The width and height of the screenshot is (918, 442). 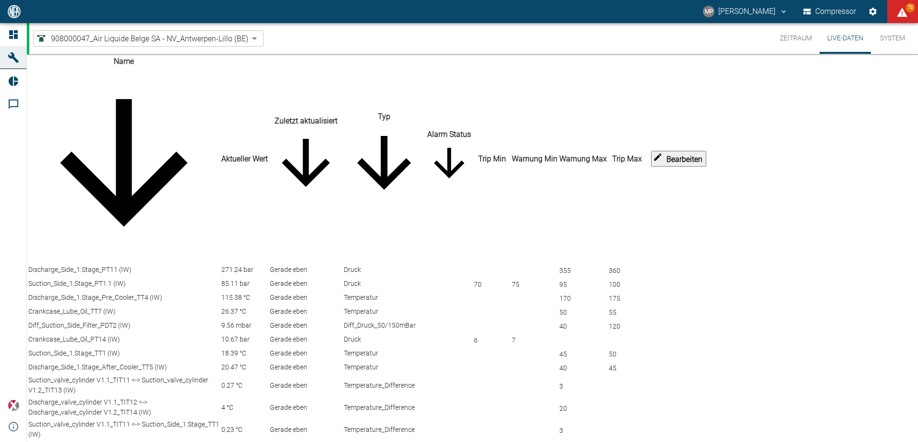 I want to click on div: 355, so click(x=583, y=269).